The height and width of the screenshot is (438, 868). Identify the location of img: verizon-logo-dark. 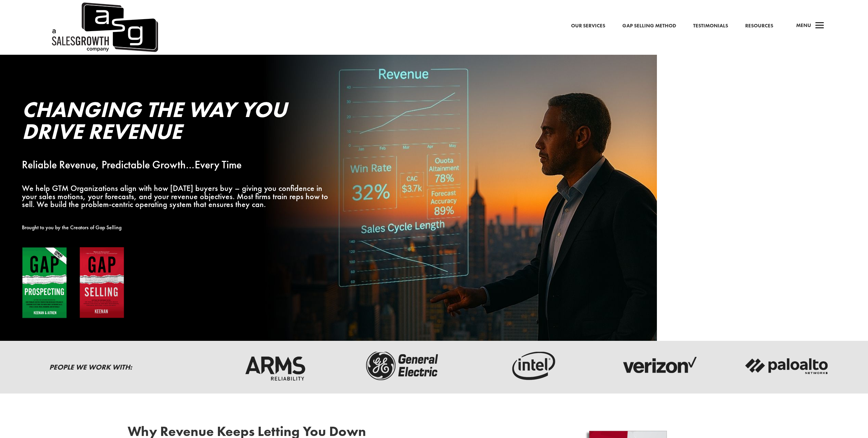
(659, 366).